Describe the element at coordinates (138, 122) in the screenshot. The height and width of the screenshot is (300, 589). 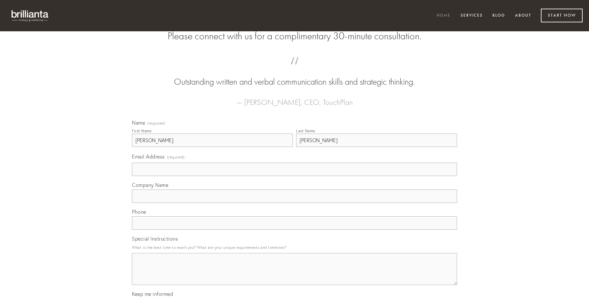
I see `span: Name` at that location.